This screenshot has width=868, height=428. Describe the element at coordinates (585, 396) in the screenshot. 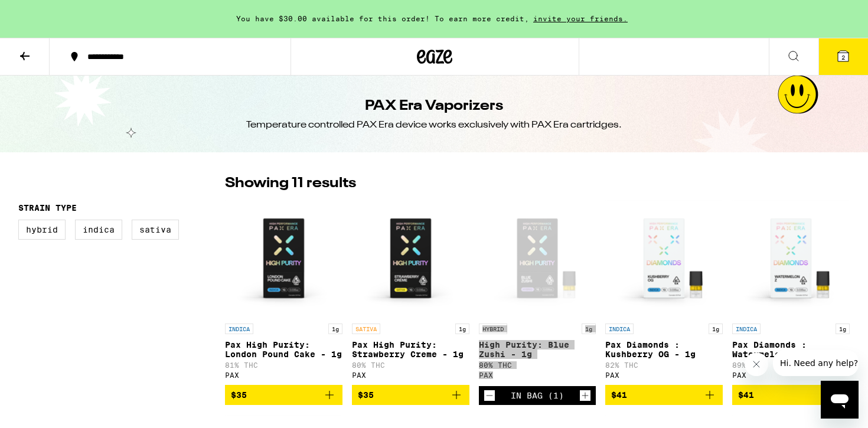

I see `button: Increment` at that location.